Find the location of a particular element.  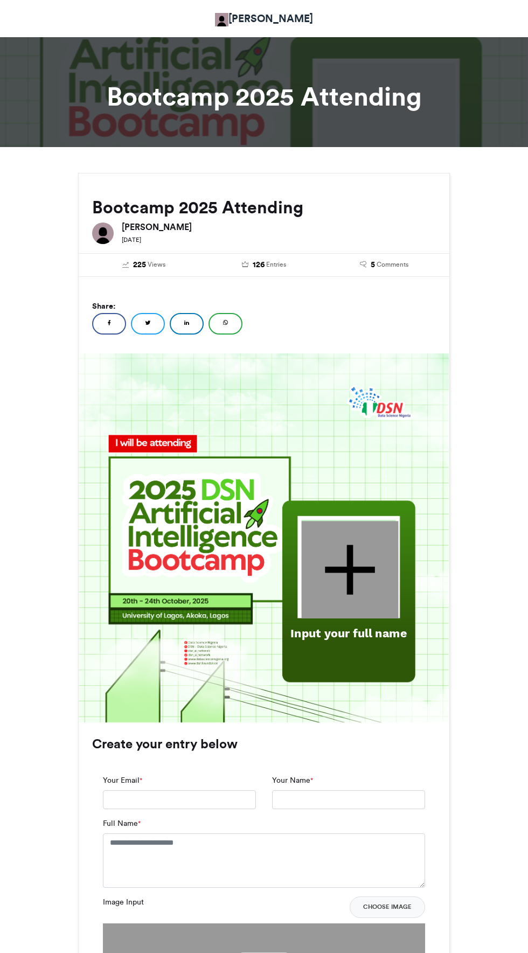

a: 5 Comments is located at coordinates (383, 265).